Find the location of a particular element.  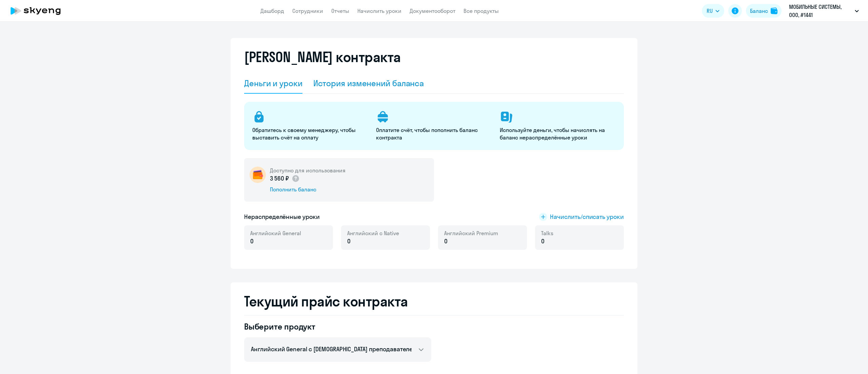

button: Балансbalance is located at coordinates (763, 11).